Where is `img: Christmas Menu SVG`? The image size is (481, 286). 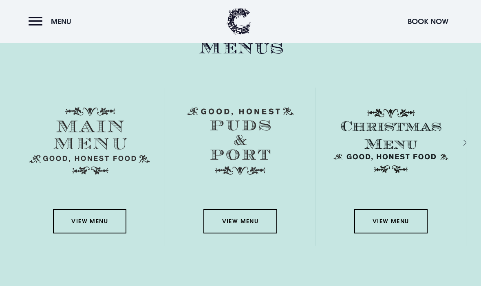 img: Christmas Menu SVG is located at coordinates (391, 141).